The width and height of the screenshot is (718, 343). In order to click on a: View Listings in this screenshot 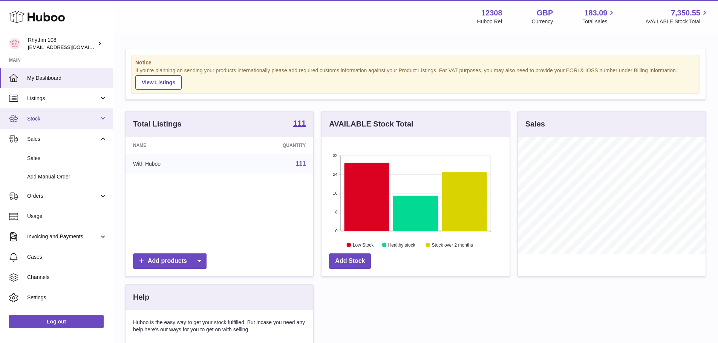, I will do `click(158, 83)`.